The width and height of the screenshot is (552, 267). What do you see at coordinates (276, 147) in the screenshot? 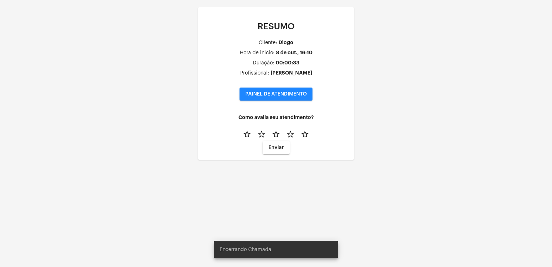
I see `span: Enviar` at bounding box center [276, 147].